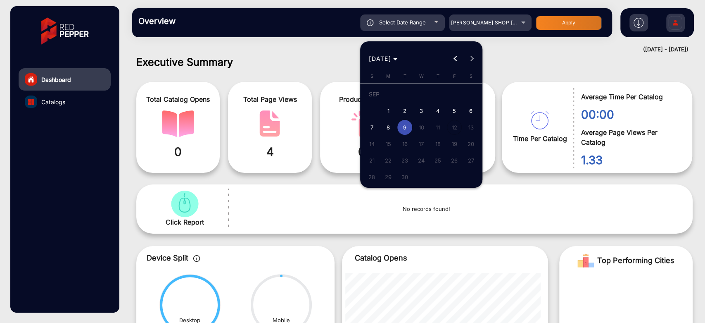 The height and width of the screenshot is (323, 705). Describe the element at coordinates (438, 127) in the screenshot. I see `span: 11` at that location.